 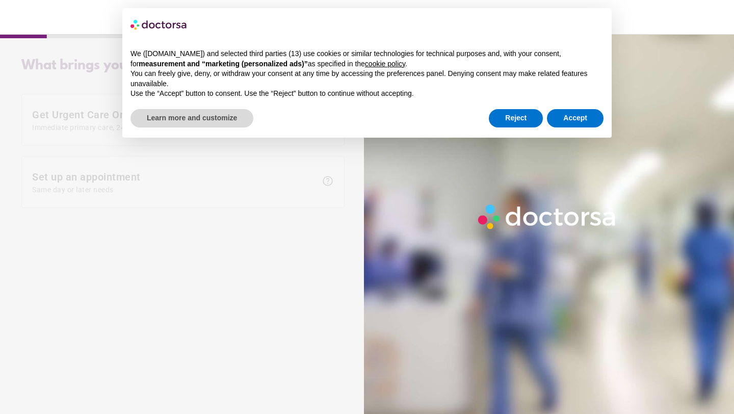 I want to click on img: logo, so click(x=159, y=24).